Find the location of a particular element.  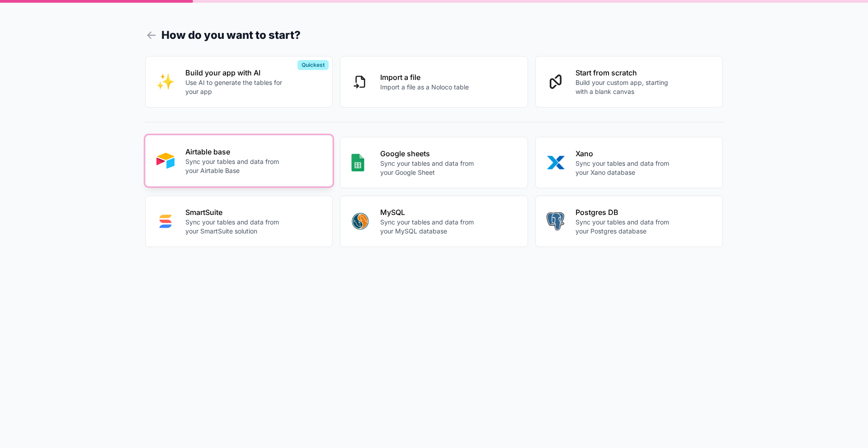

h1: How do you want to start? is located at coordinates (434, 35).